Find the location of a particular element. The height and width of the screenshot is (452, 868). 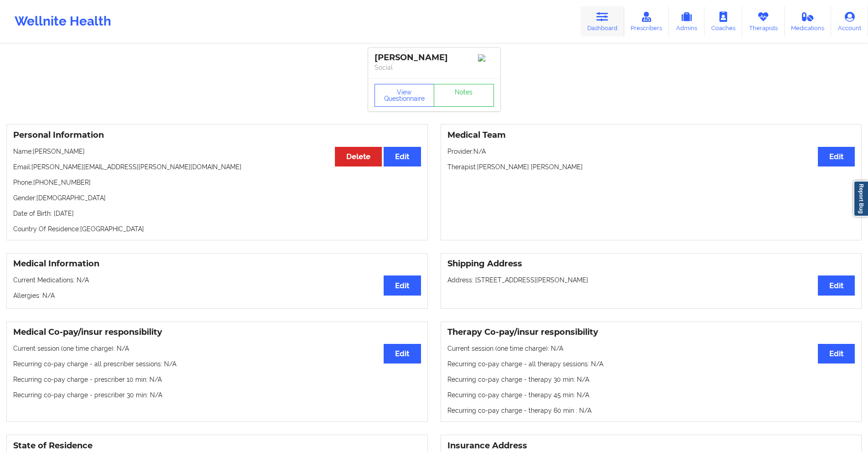

p: Recurring co-pay charge - therapy 45 min : N/A is located at coordinates (651, 395).